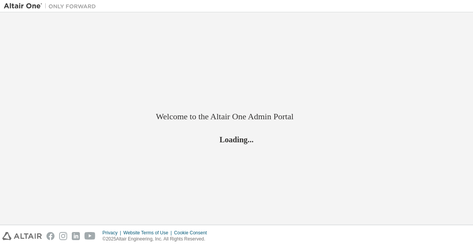 This screenshot has width=473, height=247. Describe the element at coordinates (192, 233) in the screenshot. I see `div: Cookie Consent` at that location.